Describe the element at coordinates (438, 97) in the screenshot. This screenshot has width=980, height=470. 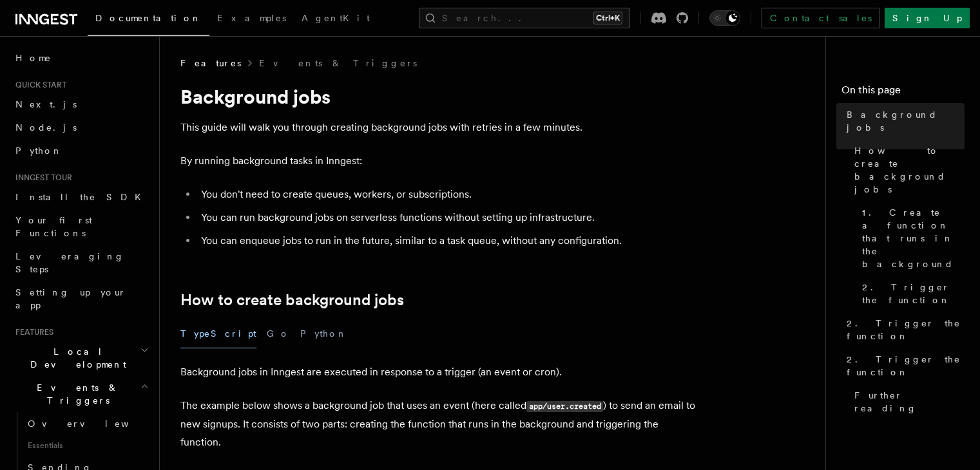
I see `h1: Background jobs` at that location.